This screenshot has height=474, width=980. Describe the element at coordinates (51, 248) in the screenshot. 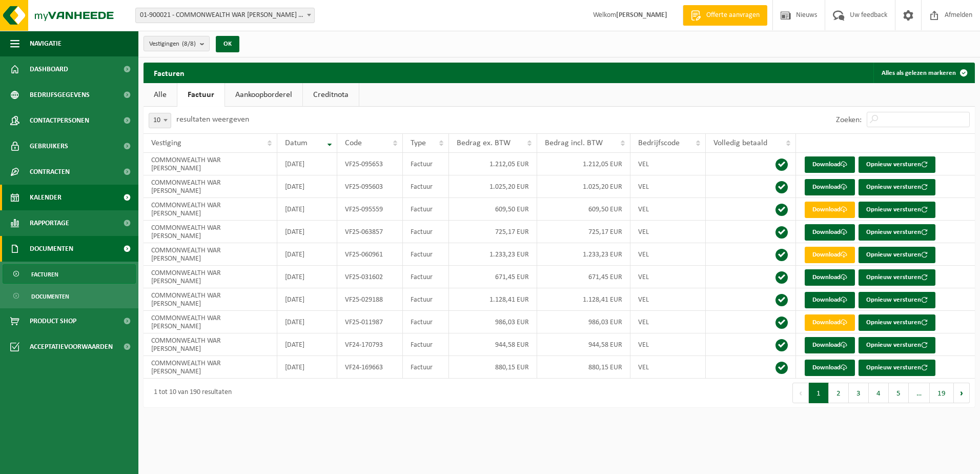

I see `span: Documenten` at that location.